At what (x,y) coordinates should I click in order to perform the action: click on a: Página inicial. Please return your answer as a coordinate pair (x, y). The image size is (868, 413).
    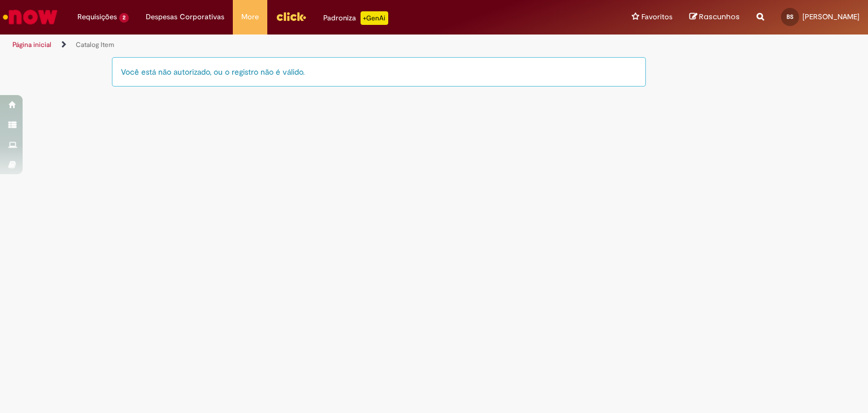
    Looking at the image, I should click on (32, 44).